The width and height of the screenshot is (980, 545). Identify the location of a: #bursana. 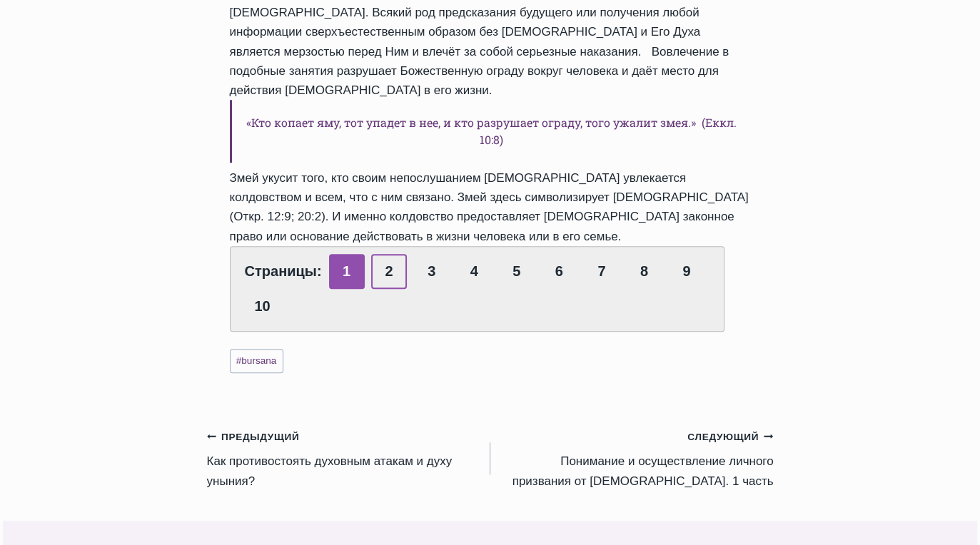
(257, 361).